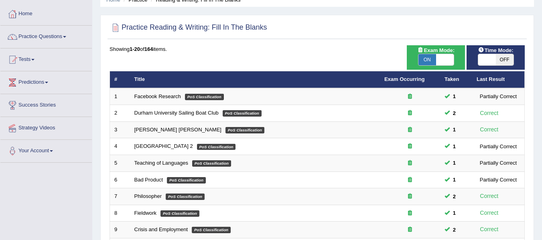 Image resolution: width=542 pixels, height=240 pixels. I want to click on span: Time Mode:, so click(496, 50).